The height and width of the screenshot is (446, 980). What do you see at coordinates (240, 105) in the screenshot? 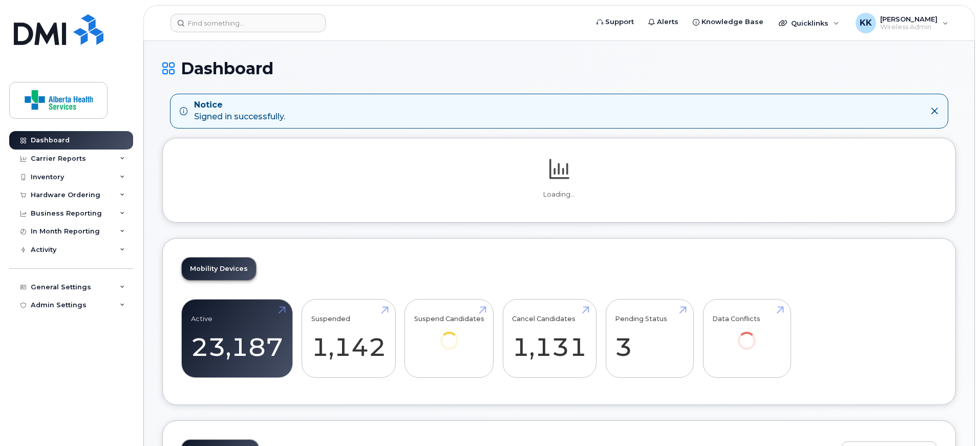
I see `strong: Notice` at bounding box center [240, 105].